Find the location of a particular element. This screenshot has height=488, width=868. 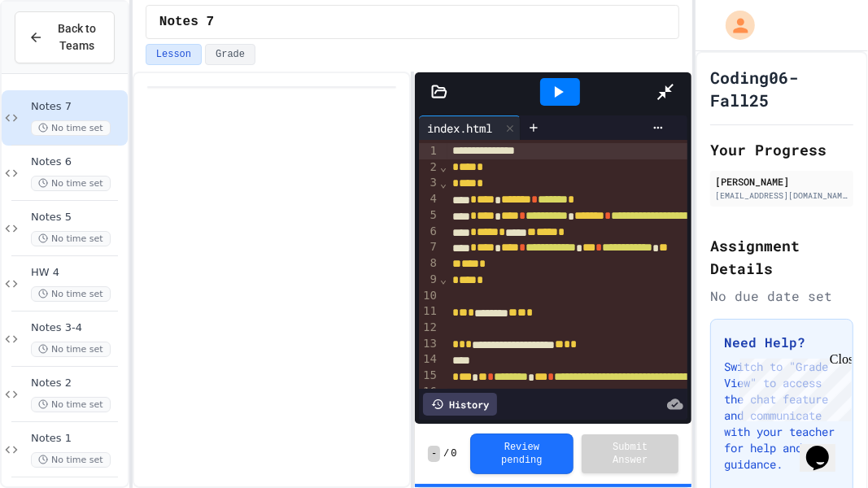

h2: Your Progress is located at coordinates (782, 150).